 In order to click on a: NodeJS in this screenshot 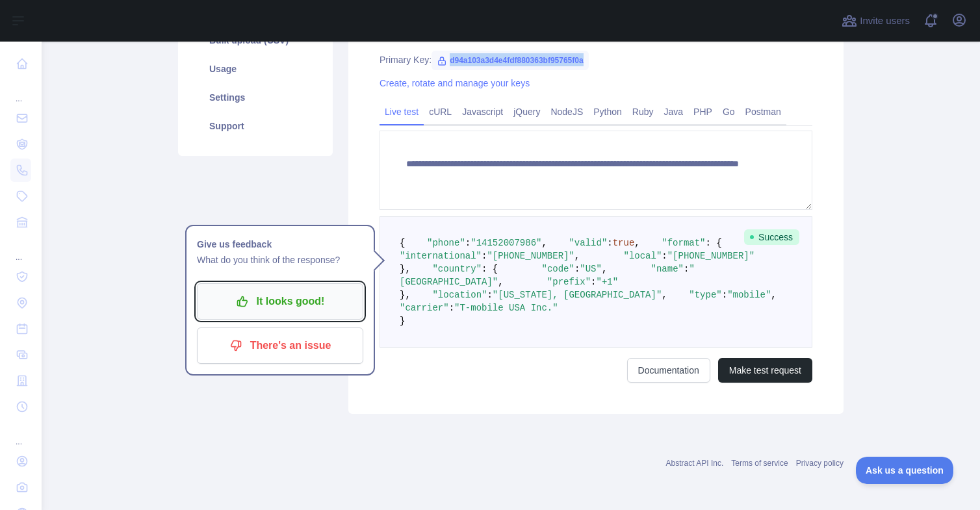, I will do `click(567, 112)`.